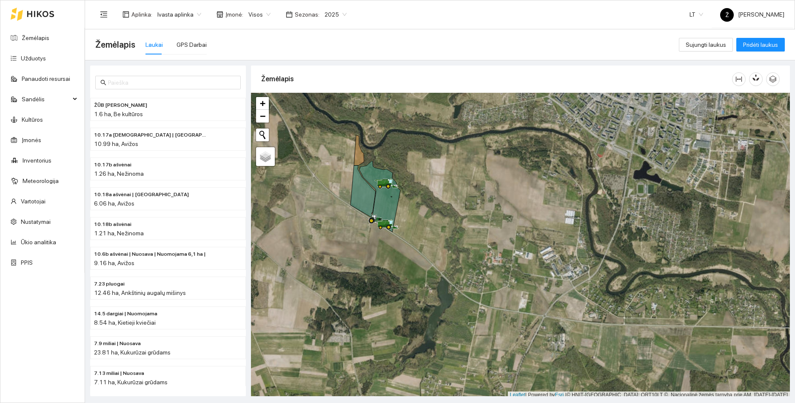  What do you see at coordinates (191, 45) in the screenshot?
I see `div: GPS Darbai` at bounding box center [191, 45].